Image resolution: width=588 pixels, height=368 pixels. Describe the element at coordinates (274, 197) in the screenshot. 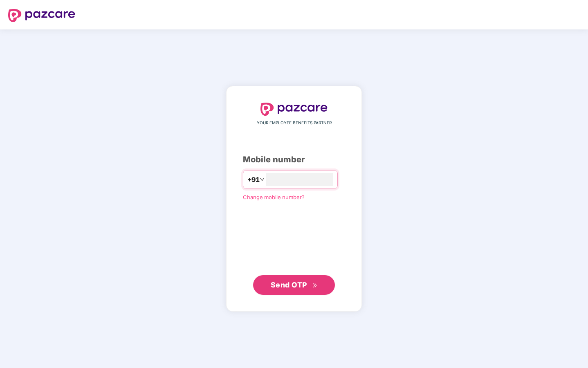

I see `a: Change mobile number?` at that location.